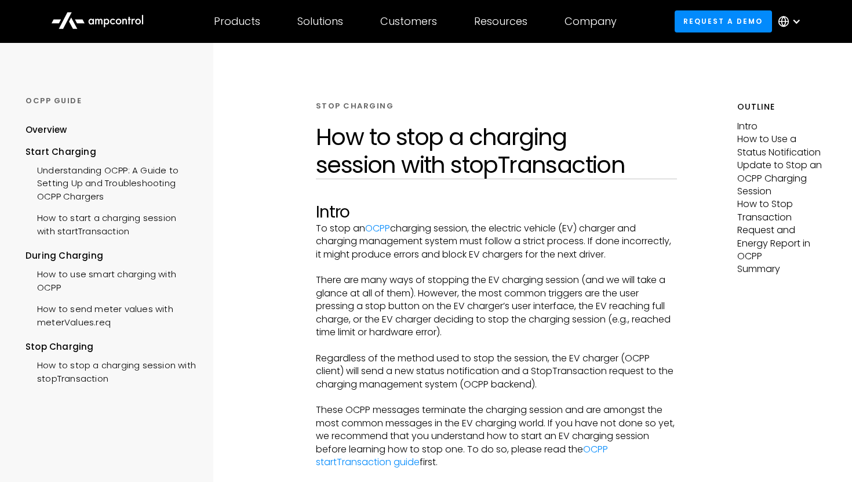  Describe the element at coordinates (782, 269) in the screenshot. I see `p: Summary` at that location.